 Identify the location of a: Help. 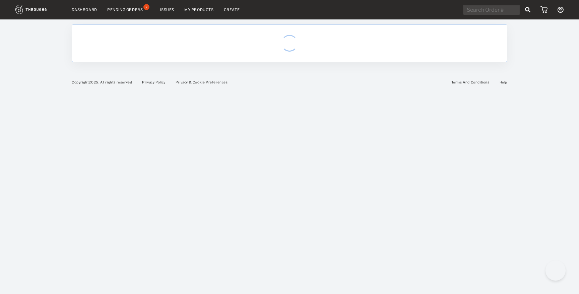
(503, 82).